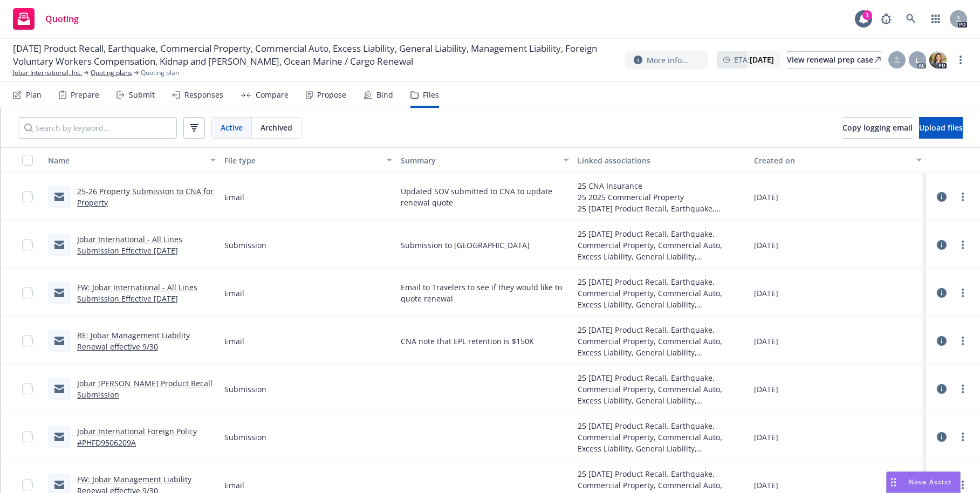 The height and width of the screenshot is (493, 980). I want to click on div: Prepare, so click(85, 94).